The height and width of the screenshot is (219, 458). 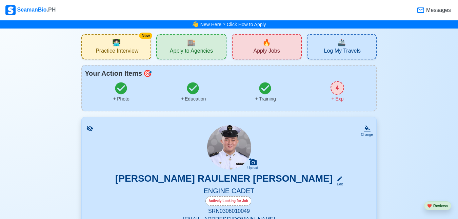 I want to click on span: bell, so click(x=195, y=24).